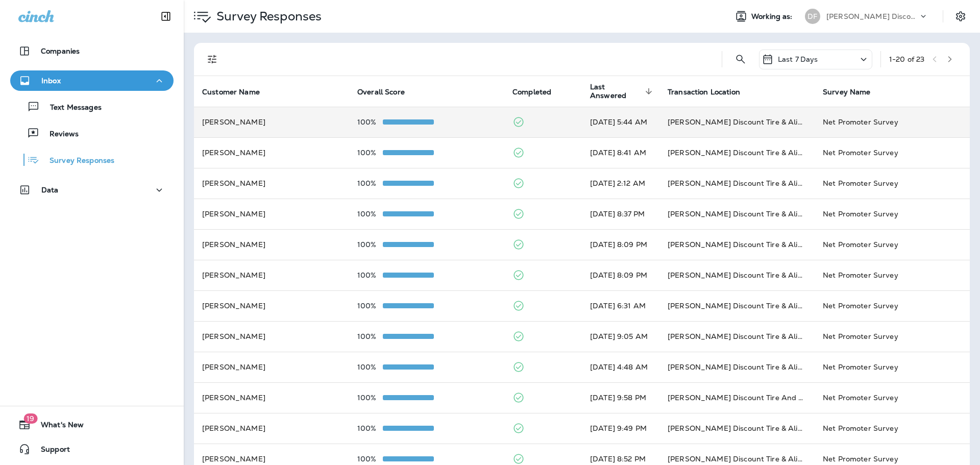 Image resolution: width=980 pixels, height=465 pixels. Describe the element at coordinates (813, 17) in the screenshot. I see `div: DF` at that location.